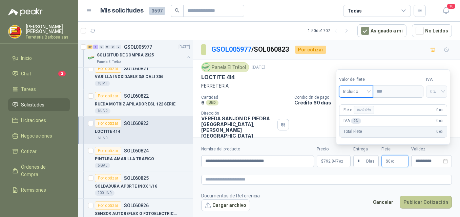 The width and height of the screenshot is (460, 217). I want to click on label: IVA, so click(436, 80).